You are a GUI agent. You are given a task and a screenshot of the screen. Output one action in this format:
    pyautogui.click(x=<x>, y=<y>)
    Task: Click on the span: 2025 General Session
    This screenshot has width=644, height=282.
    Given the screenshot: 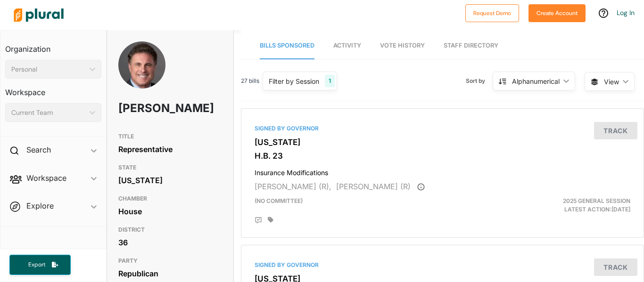 What is the action you would take?
    pyautogui.click(x=597, y=201)
    